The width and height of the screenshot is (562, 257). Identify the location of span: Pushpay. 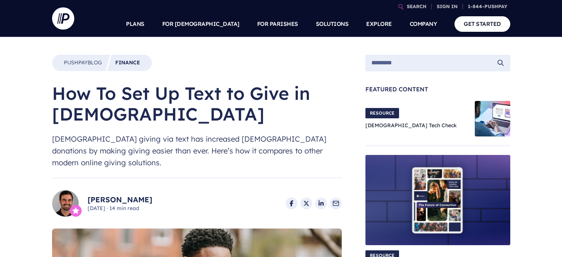
(76, 62).